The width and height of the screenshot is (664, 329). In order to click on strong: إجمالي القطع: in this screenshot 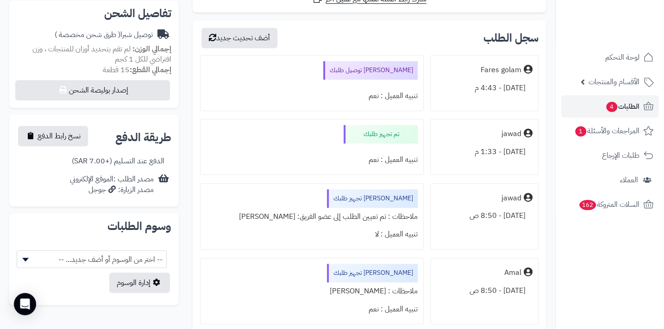, I will do `click(151, 70)`.